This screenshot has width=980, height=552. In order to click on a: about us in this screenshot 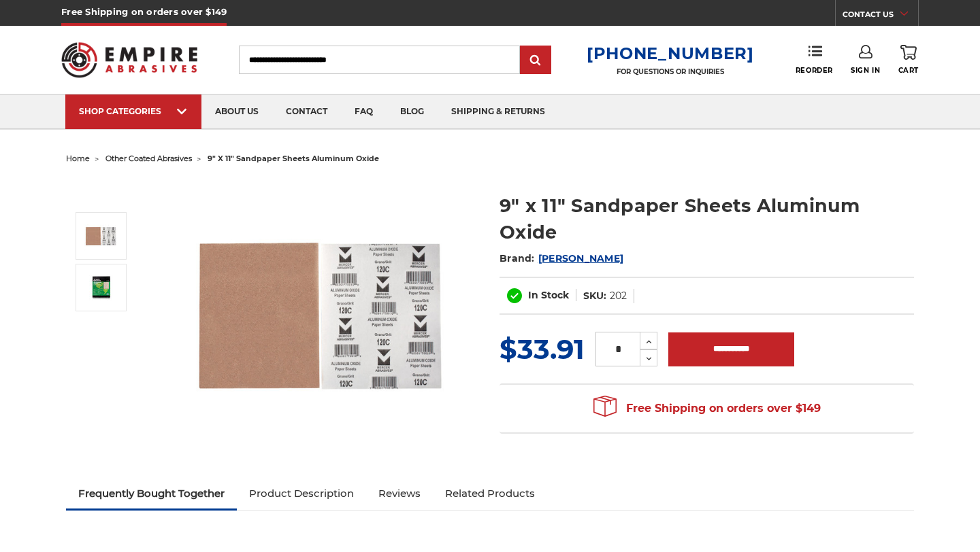, I will do `click(237, 111)`.